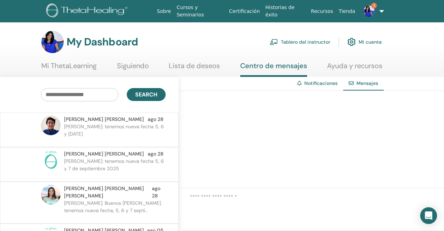 This screenshot has height=231, width=444. Describe the element at coordinates (367, 83) in the screenshot. I see `span: Mensajes` at that location.